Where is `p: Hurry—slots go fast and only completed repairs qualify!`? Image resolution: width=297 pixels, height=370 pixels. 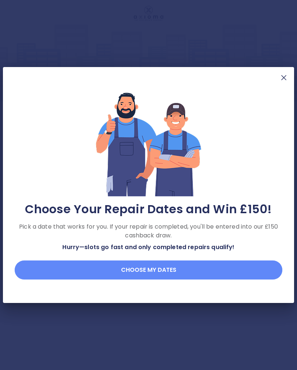
p: Hurry—slots go fast and only completed repairs qualify! is located at coordinates (148, 247).